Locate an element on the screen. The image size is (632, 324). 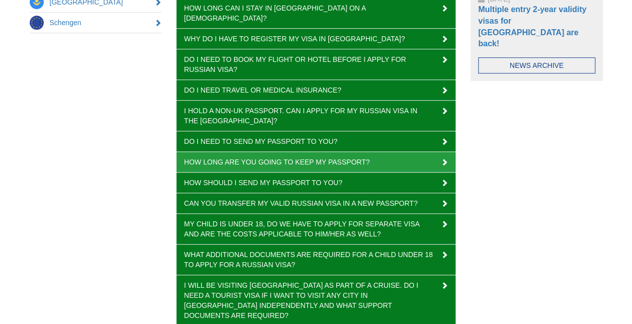
a: Can you transfer my valid Russian visa in a new passport? is located at coordinates (316, 203).